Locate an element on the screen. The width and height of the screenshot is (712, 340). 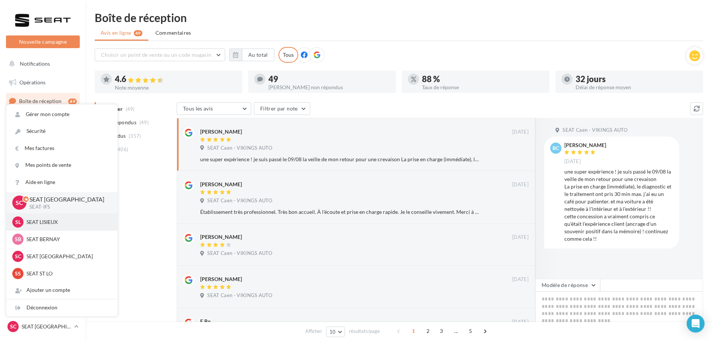
p: SEAT LISIEUX is located at coordinates (67, 222).